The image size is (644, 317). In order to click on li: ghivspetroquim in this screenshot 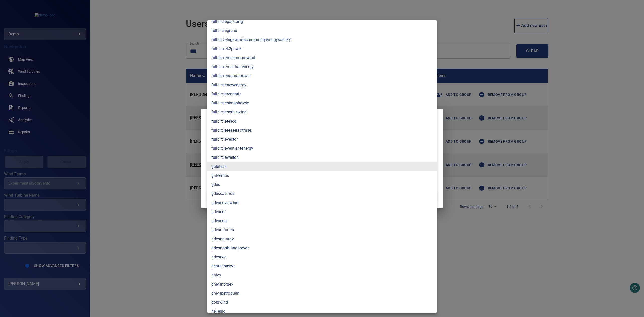, I will do `click(322, 293)`.